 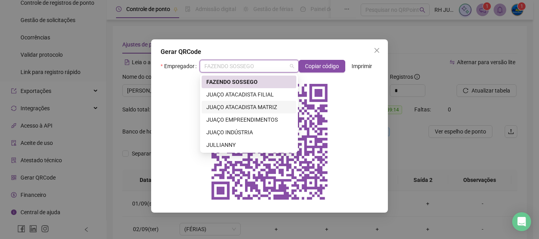 What do you see at coordinates (249, 133) in the screenshot?
I see `div: JUAÇO INDÚSTRIA` at bounding box center [249, 133].